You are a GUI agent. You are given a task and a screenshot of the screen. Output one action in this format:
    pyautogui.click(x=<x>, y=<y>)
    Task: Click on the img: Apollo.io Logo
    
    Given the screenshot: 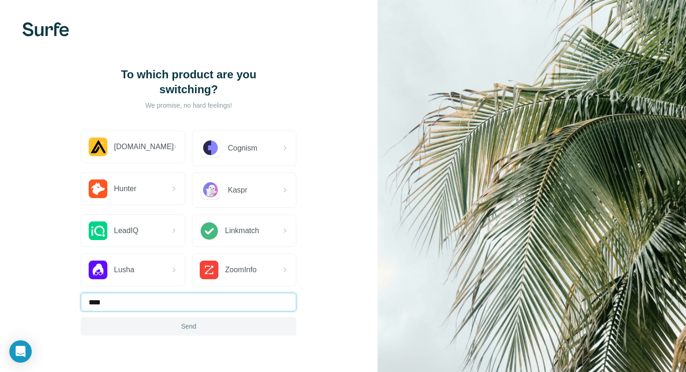 What is the action you would take?
    pyautogui.click(x=98, y=147)
    